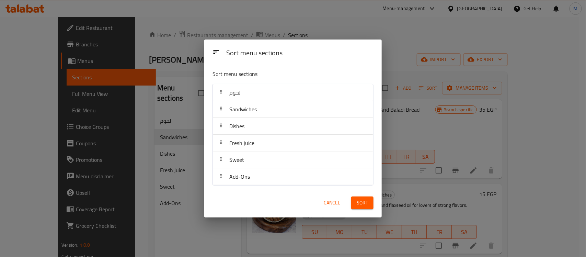 This screenshot has height=257, width=586. I want to click on div: Sweet, so click(293, 160).